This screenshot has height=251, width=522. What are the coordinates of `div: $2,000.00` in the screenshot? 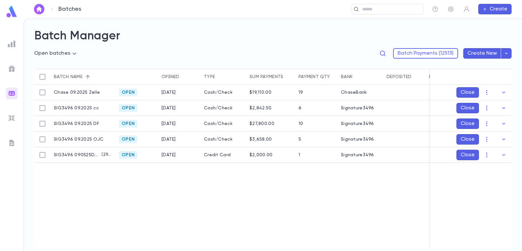 It's located at (261, 155).